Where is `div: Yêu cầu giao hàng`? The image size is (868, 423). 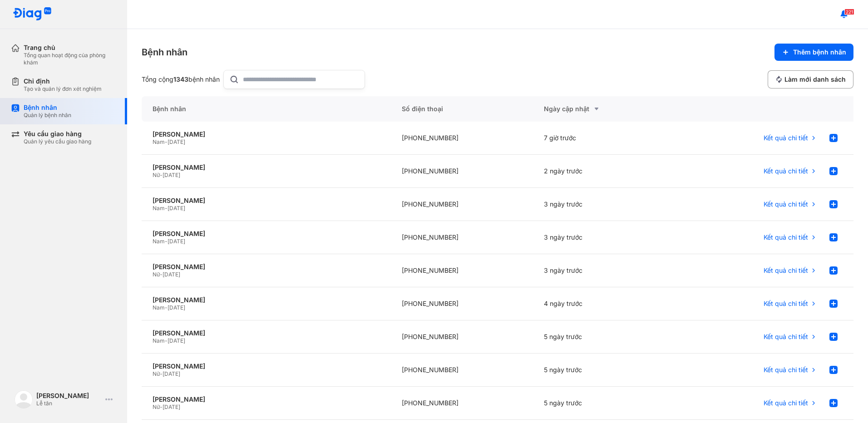 div: Yêu cầu giao hàng is located at coordinates (57, 134).